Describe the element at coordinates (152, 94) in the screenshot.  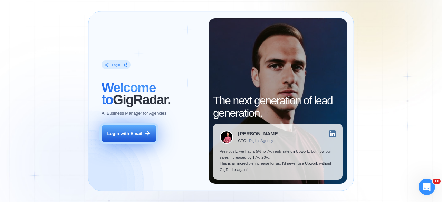
I see `h2: ‍ GigRadar.` at that location.